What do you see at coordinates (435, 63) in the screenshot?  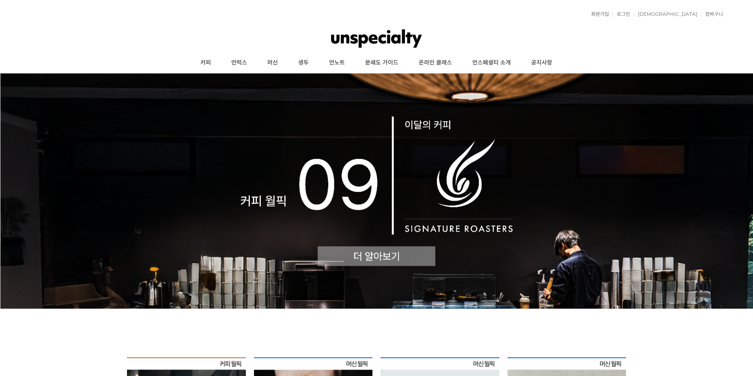 I see `a: 온라인 클래스` at bounding box center [435, 63].